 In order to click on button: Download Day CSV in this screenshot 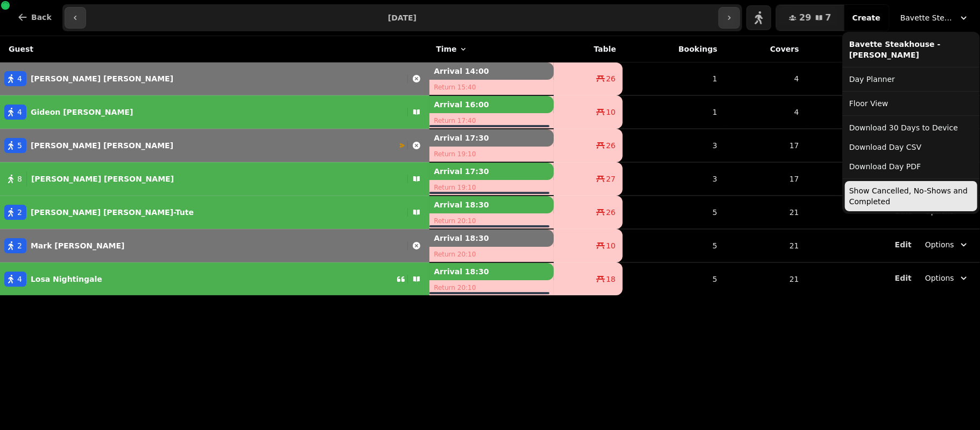, I will do `click(911, 147)`.